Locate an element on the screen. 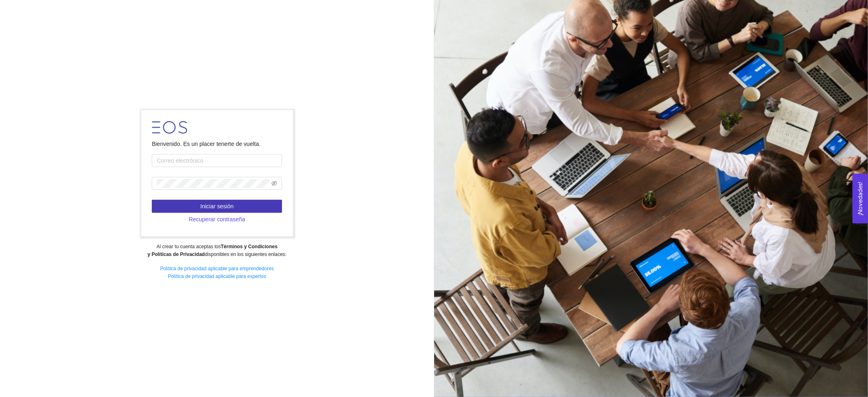 The height and width of the screenshot is (397, 868). a: Recuperar contraseña is located at coordinates (217, 219).